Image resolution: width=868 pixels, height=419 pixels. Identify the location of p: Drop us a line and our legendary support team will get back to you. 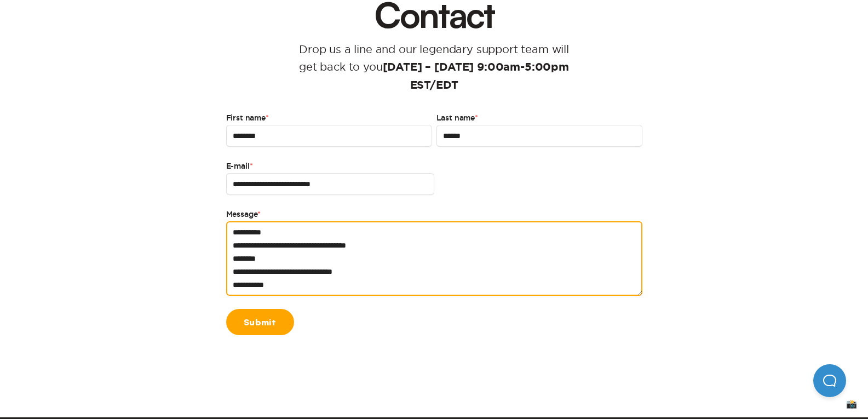
(434, 67).